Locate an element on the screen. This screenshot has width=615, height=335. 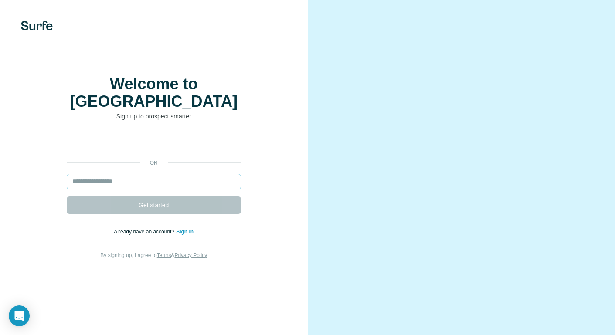
p: or is located at coordinates (154, 163).